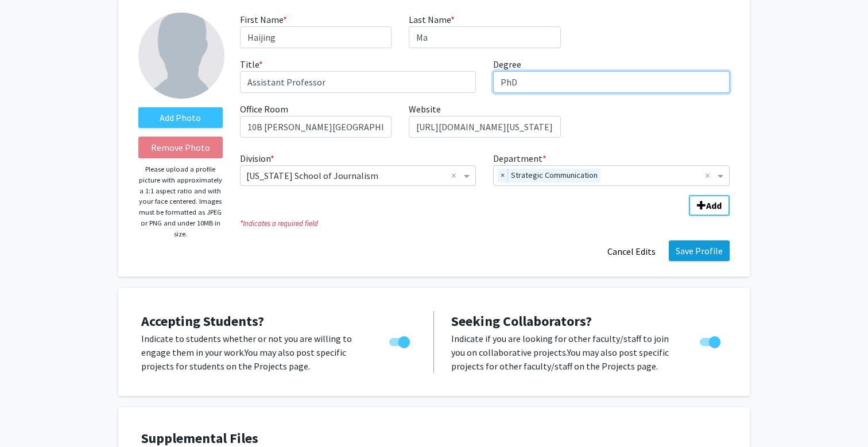  I want to click on div: Department, so click(611, 169).